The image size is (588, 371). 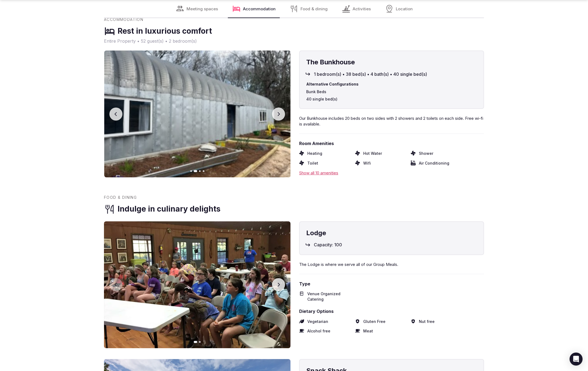 I want to click on span: Location, so click(x=404, y=8).